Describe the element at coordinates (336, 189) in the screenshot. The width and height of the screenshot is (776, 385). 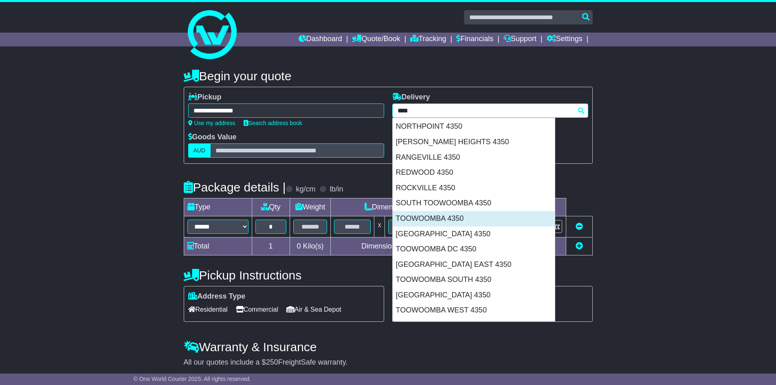
I see `label: lb/in` at that location.